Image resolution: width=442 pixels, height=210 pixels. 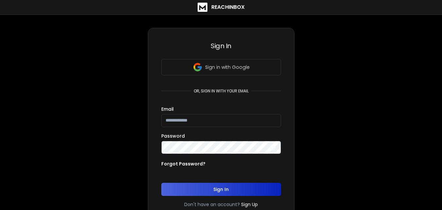 I want to click on button: Sign in with Google, so click(x=221, y=67).